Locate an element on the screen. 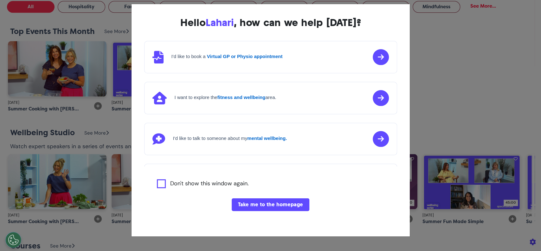  button: Take me to the homepage is located at coordinates (270, 204).